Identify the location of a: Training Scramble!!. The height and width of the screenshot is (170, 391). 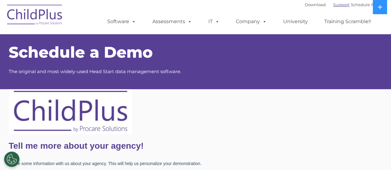
(347, 22).